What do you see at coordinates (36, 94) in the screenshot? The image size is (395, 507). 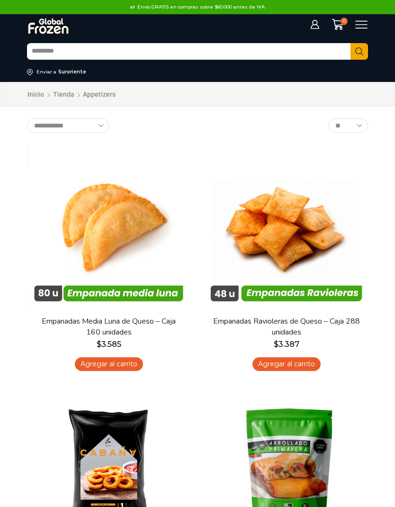 I see `a: Inicio` at bounding box center [36, 94].